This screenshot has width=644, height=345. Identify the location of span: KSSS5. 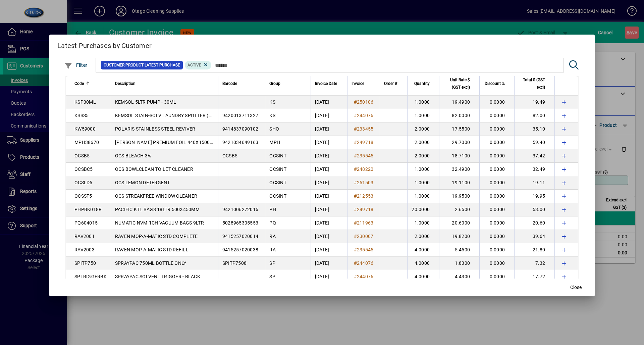
(81, 115).